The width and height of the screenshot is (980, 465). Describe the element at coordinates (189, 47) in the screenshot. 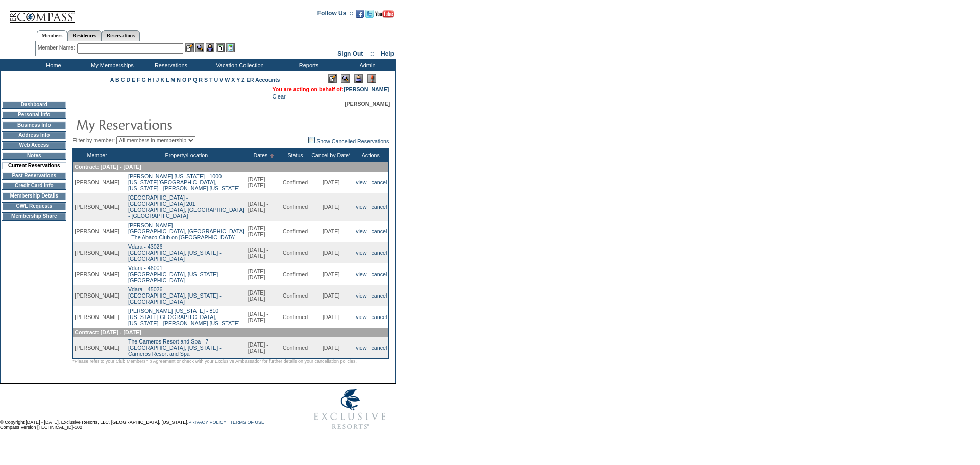

I see `img: b_edit.gif` at that location.